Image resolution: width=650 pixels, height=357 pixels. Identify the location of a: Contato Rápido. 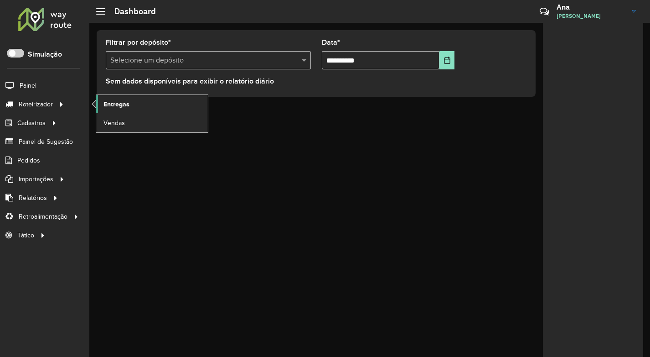
(545, 11).